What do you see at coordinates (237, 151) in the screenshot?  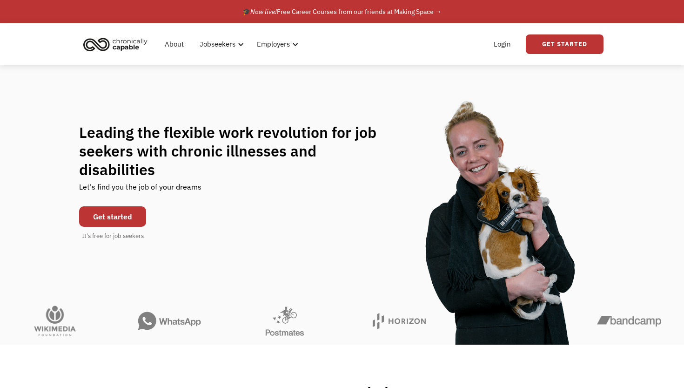 I see `h1: Leading the flexible work revolution for job seekers with chronic illnesses and disabilities` at bounding box center [237, 151].